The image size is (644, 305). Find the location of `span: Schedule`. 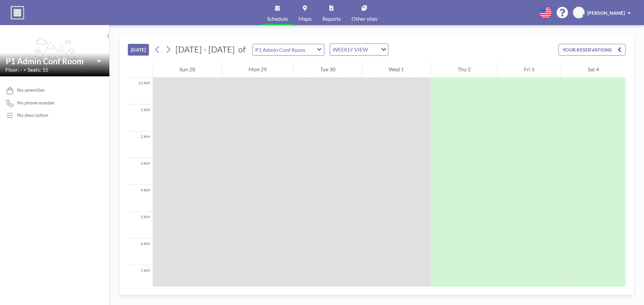

span: Schedule is located at coordinates (277, 19).